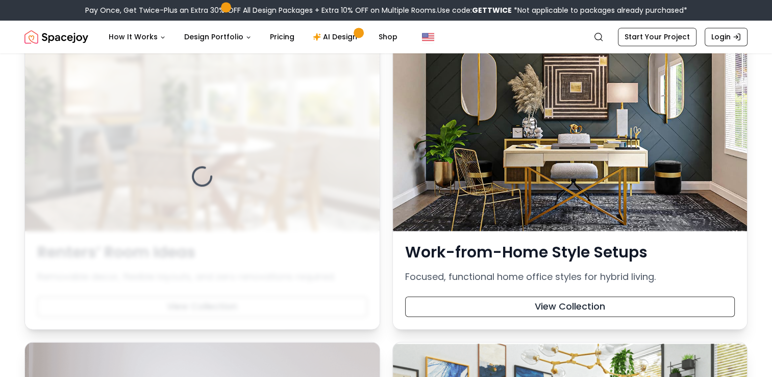 The image size is (772, 377). Describe the element at coordinates (428, 37) in the screenshot. I see `img: United States` at that location.